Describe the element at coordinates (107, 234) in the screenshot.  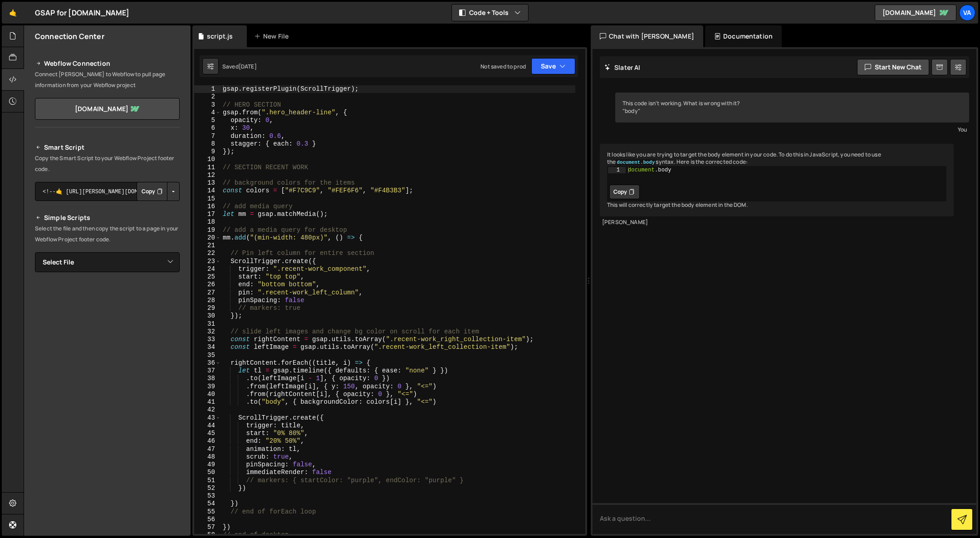
I see `p: Select the file and then copy the script to a page in your Webflow Project footer code.` at that location.